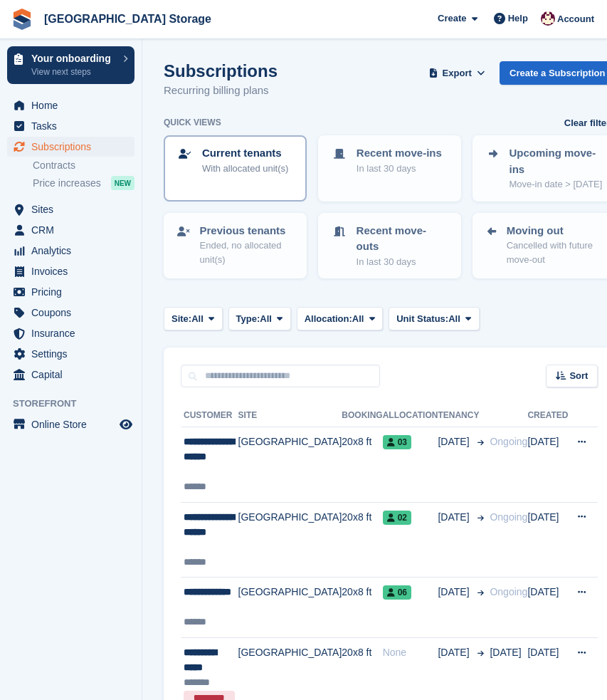 The width and height of the screenshot is (607, 700). Describe the element at coordinates (361, 416) in the screenshot. I see `th: Booking` at that location.